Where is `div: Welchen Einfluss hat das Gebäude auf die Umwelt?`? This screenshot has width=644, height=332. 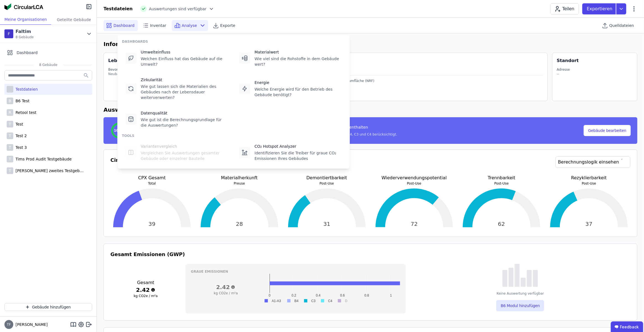 div: Welchen Einfluss hat das Gebäude auf die Umwelt? is located at coordinates (184, 61).